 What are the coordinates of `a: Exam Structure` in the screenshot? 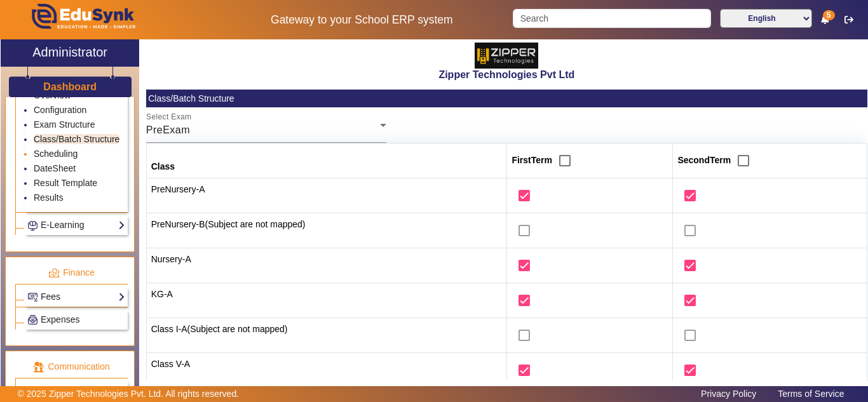 It's located at (64, 124).